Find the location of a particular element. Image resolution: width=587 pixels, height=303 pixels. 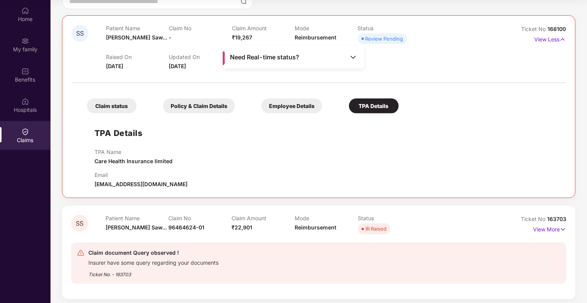

div: Employee Details is located at coordinates (292, 106).